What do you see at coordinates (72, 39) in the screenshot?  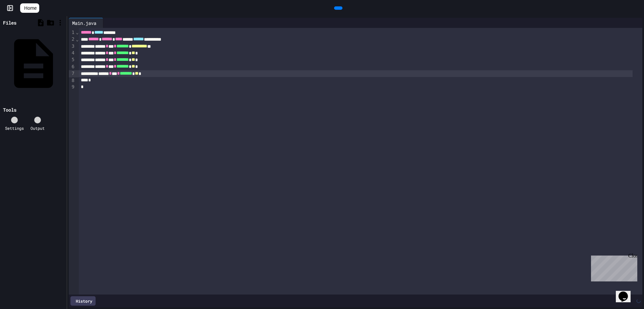 I see `div: 2` at bounding box center [72, 39].